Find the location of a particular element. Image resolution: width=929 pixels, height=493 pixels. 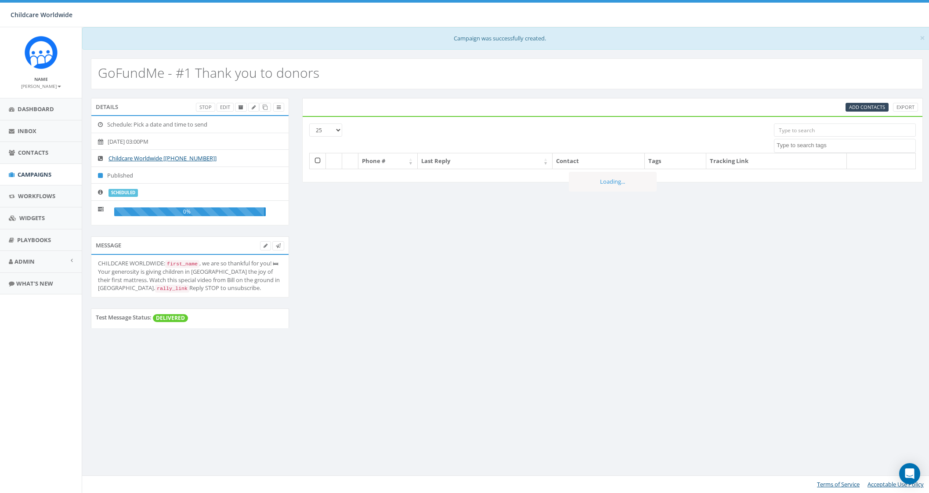

span: Contacts is located at coordinates (33, 152).